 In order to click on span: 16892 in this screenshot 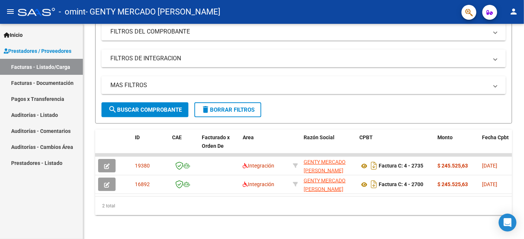, I will do `click(142, 184)`.